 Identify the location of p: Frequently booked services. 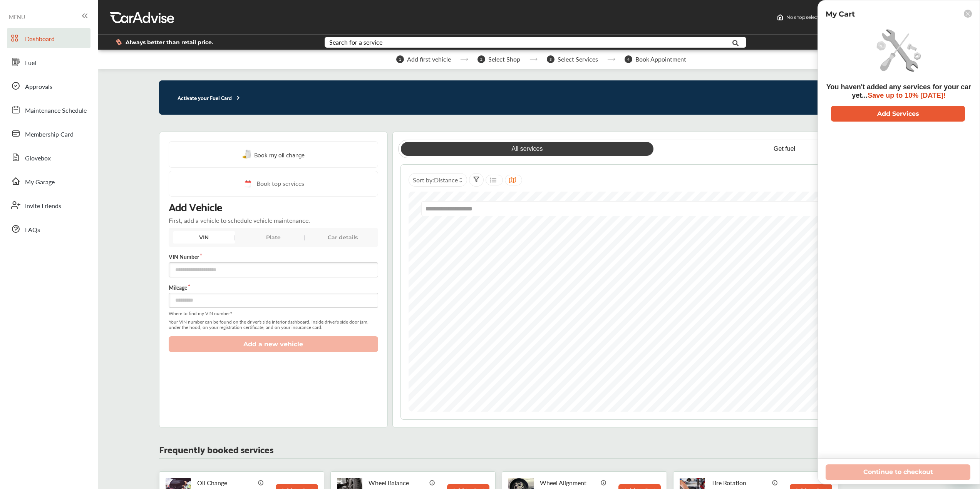
(216, 449).